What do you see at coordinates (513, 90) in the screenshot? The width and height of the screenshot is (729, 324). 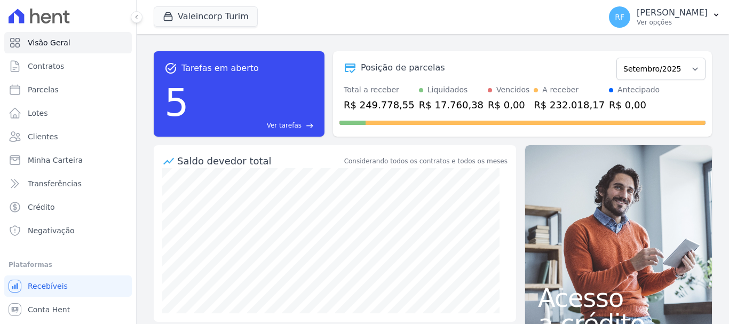 I see `div: Vencidos` at bounding box center [513, 90].